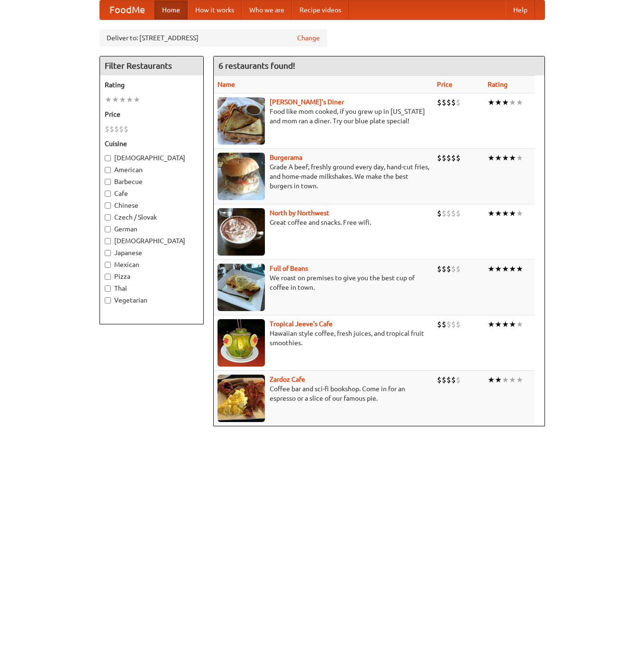 This screenshot has height=671, width=644. What do you see at coordinates (445, 84) in the screenshot?
I see `a: Price` at bounding box center [445, 84].